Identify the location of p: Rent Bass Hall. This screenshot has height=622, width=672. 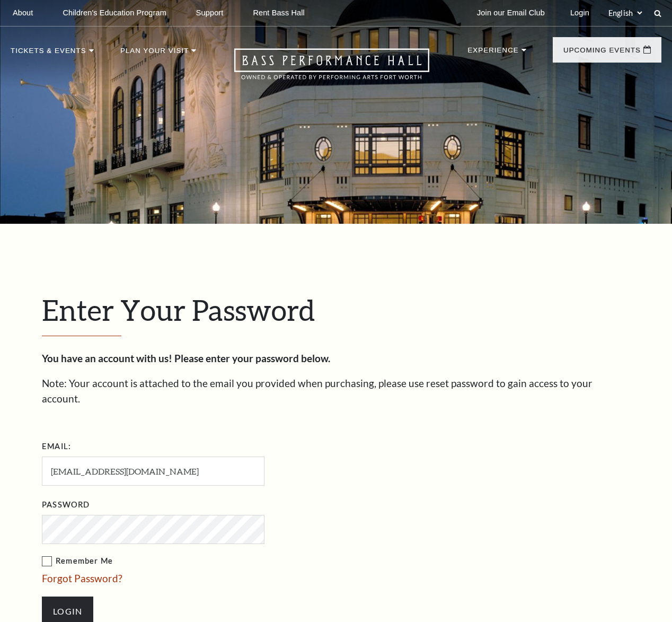
(279, 13).